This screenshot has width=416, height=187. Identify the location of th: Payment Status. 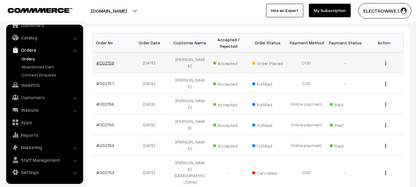
(345, 43).